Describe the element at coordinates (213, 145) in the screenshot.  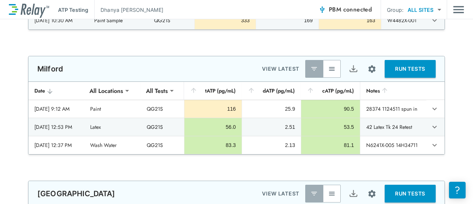
I see `div: 83.3` at that location.